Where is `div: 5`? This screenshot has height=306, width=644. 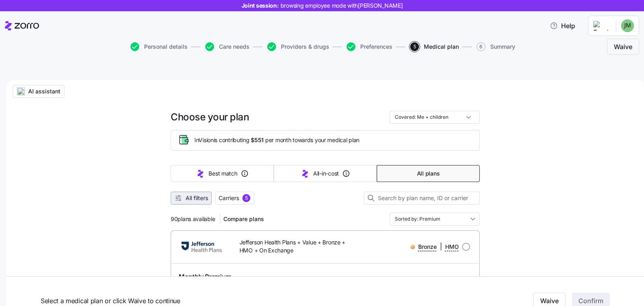 div: 5 is located at coordinates (246, 198).